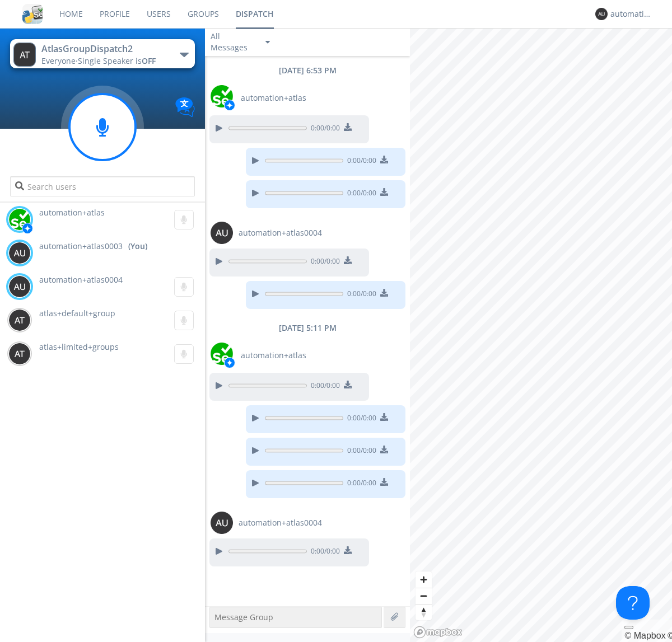 This screenshot has height=642, width=672. What do you see at coordinates (424, 580) in the screenshot?
I see `span: Zoom in` at bounding box center [424, 580].